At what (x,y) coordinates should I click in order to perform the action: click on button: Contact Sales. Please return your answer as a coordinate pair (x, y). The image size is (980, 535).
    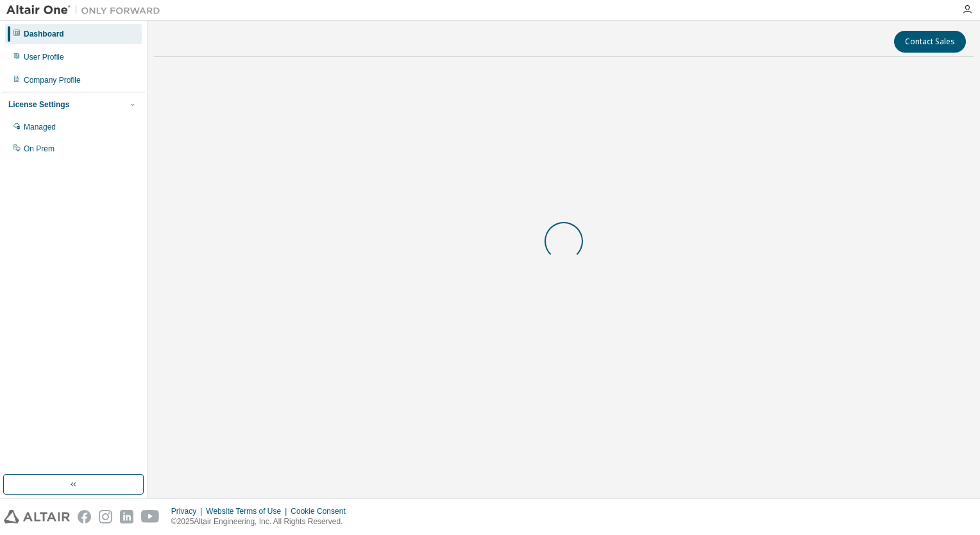
    Looking at the image, I should click on (930, 42).